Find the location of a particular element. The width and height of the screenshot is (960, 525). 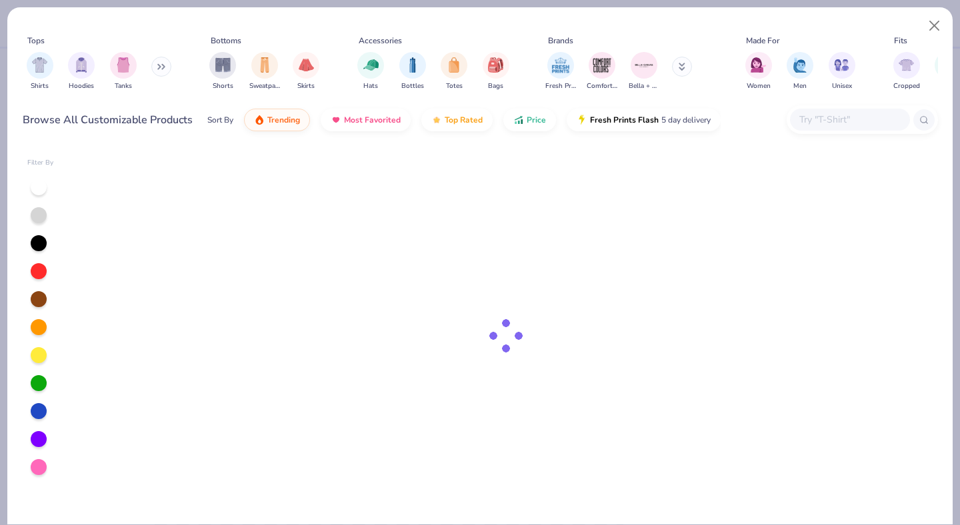

span: Bags is located at coordinates (495, 86).